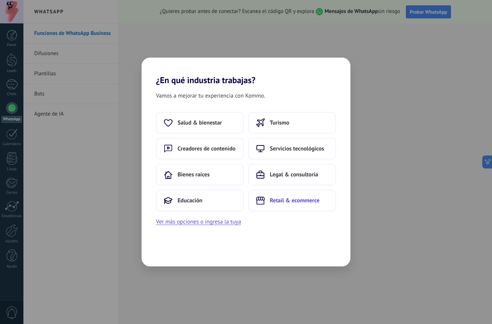  What do you see at coordinates (294, 175) in the screenshot?
I see `span: Legal & consultoría` at bounding box center [294, 175].